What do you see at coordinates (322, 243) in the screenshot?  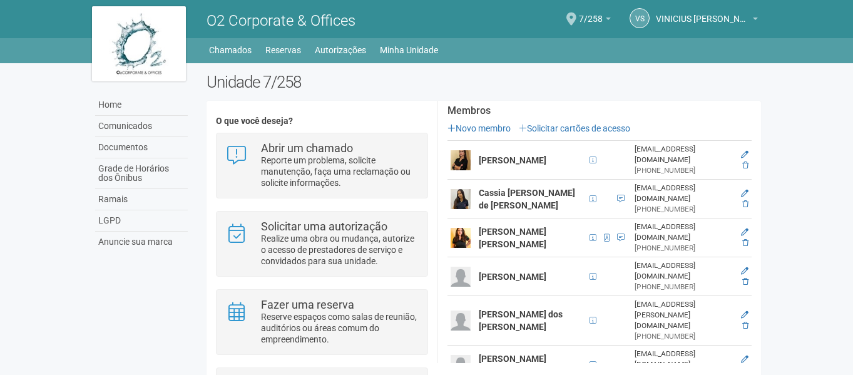 I see `a: Solicitar uma autorização Realize uma obra ou mudança, autorize o acesso de prestadores de serviç...` at bounding box center [322, 243].